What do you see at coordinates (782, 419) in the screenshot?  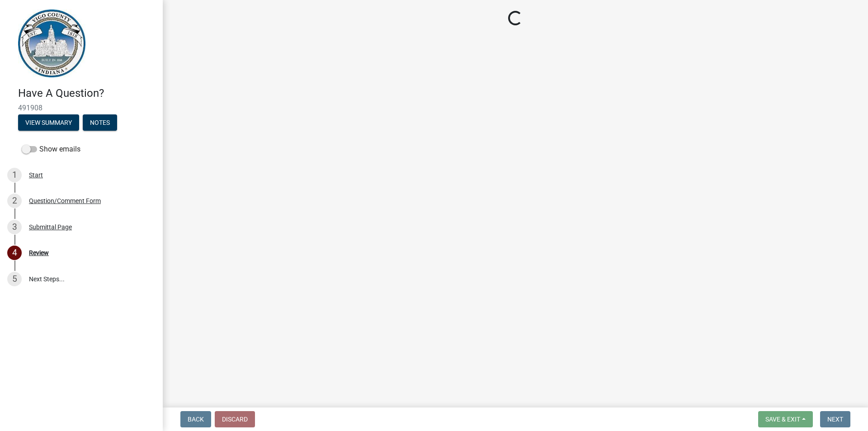 I see `span: Save & Exit` at bounding box center [782, 419].